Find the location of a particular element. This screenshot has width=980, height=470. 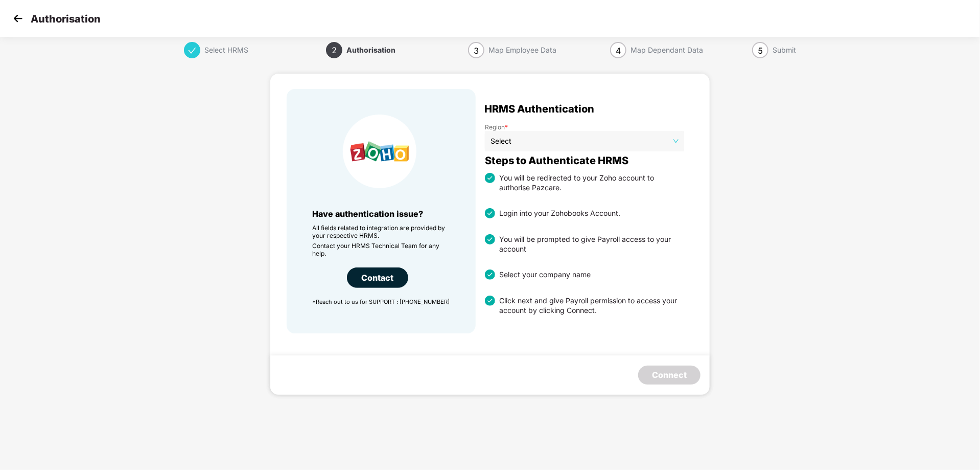

div: Login into your Zohobooks Account. is located at coordinates (558, 213).